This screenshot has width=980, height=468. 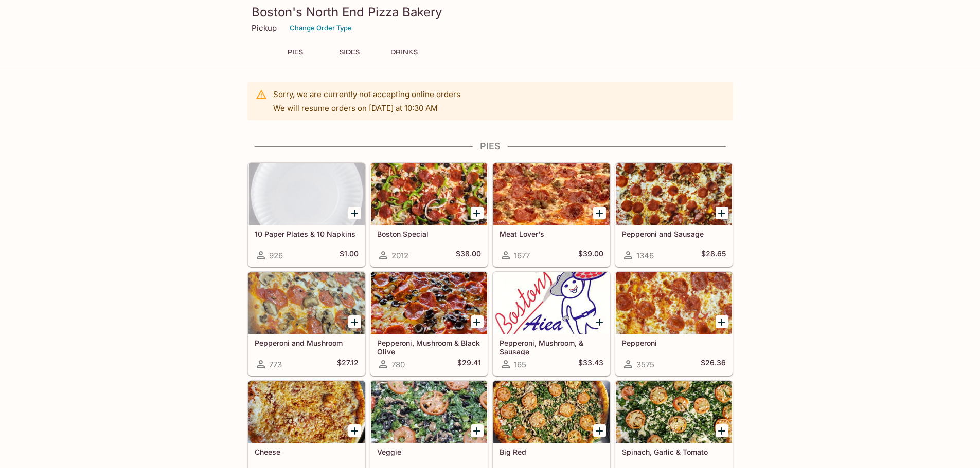 I want to click on h5: $1.00, so click(x=348, y=256).